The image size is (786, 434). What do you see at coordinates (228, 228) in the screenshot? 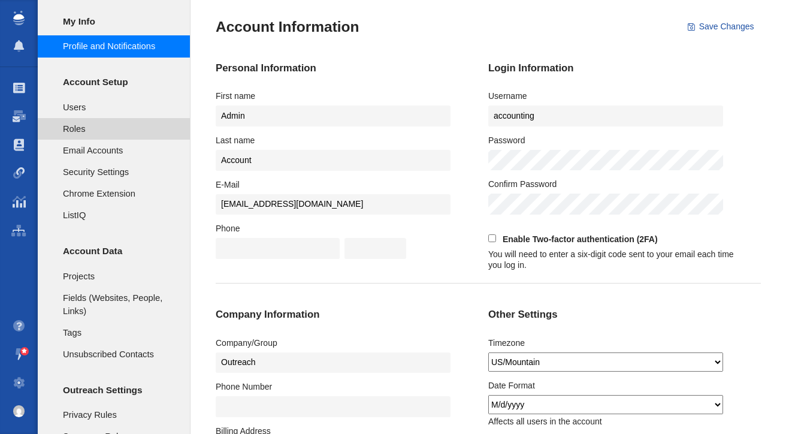
I see `label: Phone` at bounding box center [228, 228].